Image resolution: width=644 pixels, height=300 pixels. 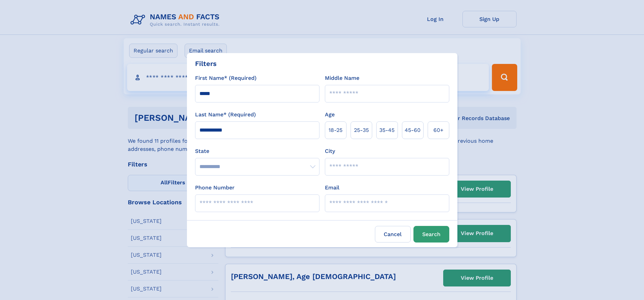 I want to click on span: 18‑25, so click(x=335, y=130).